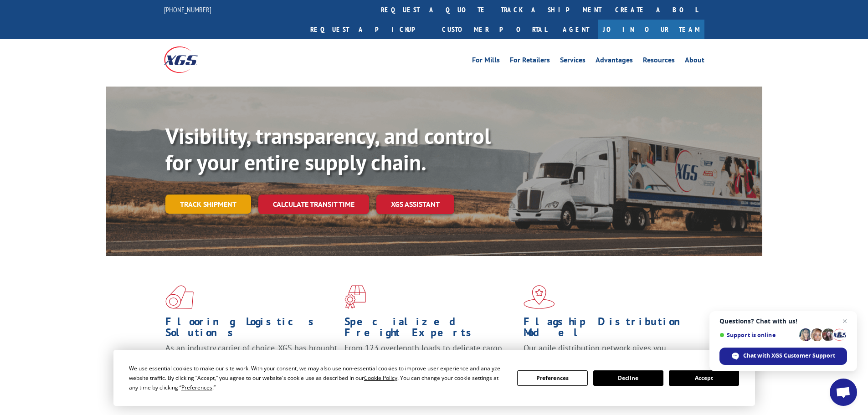 The width and height of the screenshot is (868, 415). What do you see at coordinates (783, 356) in the screenshot?
I see `div: Chat with XGS Customer Support` at bounding box center [783, 356].